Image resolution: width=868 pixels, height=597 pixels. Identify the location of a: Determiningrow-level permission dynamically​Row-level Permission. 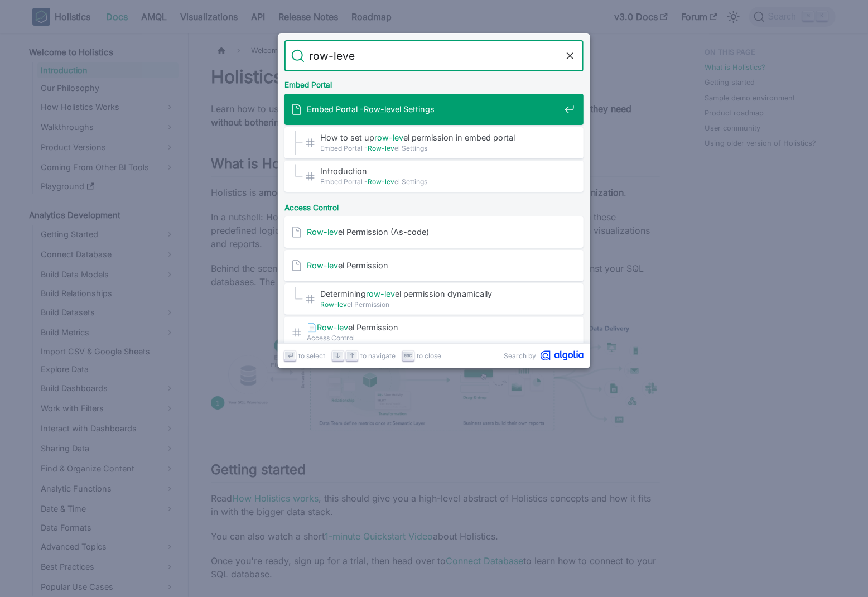
(434, 299).